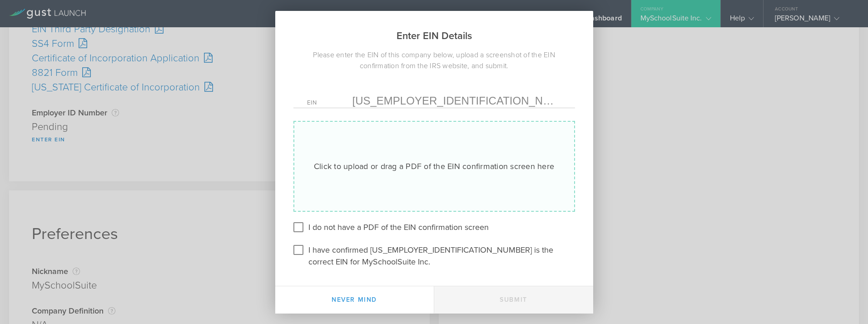 The image size is (868, 324). Describe the element at coordinates (330, 104) in the screenshot. I see `label: EIN` at that location.